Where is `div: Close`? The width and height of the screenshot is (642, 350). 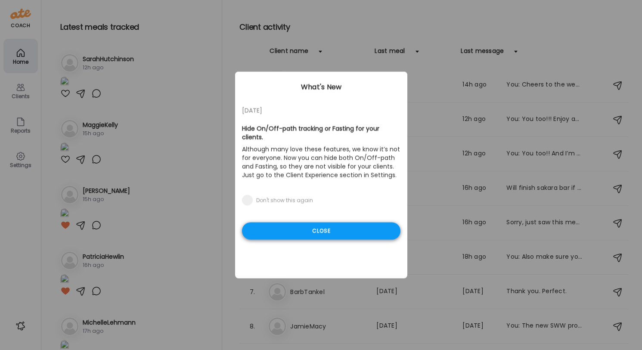
div: Close is located at coordinates (321, 231).